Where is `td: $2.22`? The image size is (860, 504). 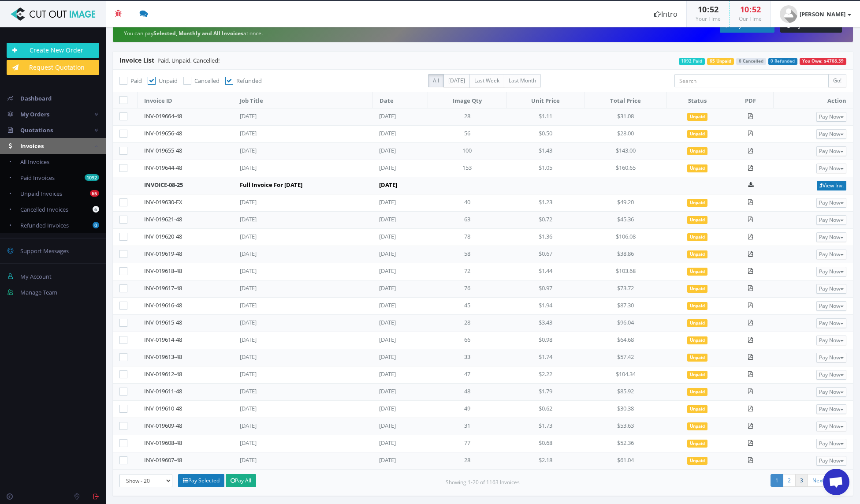
td: $2.22 is located at coordinates (546, 374).